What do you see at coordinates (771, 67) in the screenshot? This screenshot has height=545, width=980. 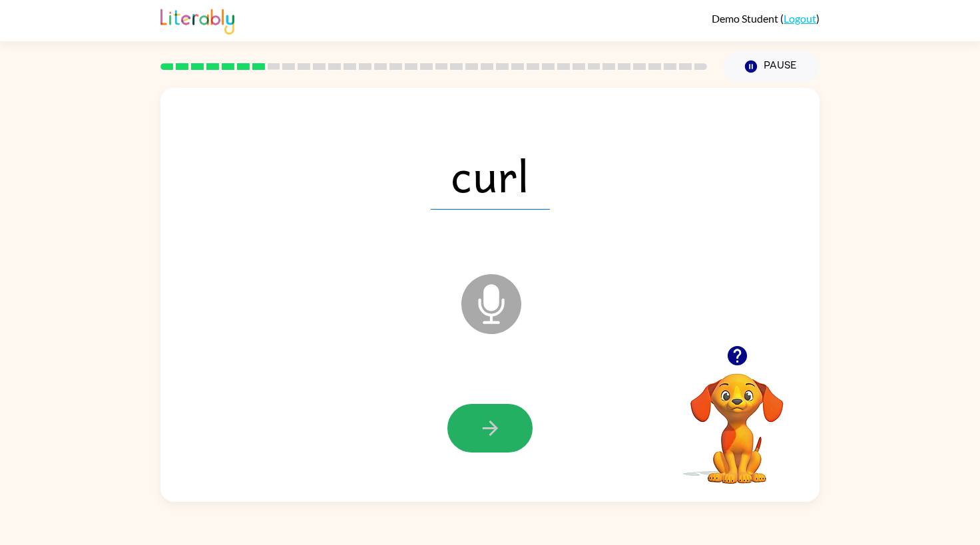 I see `button: Pause` at bounding box center [771, 67].